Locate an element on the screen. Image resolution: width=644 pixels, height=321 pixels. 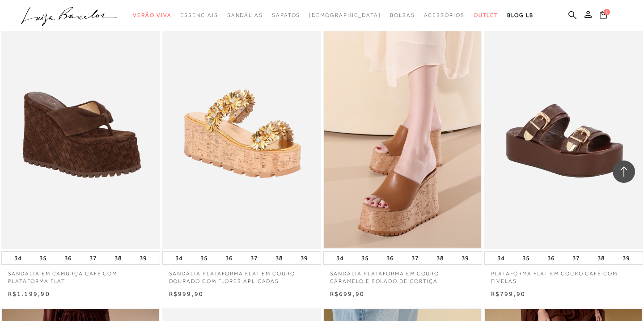
p: SANDÁLIA EM CAMURÇA CAFÉ COM PLATAFORMA FLAT is located at coordinates (80, 275).